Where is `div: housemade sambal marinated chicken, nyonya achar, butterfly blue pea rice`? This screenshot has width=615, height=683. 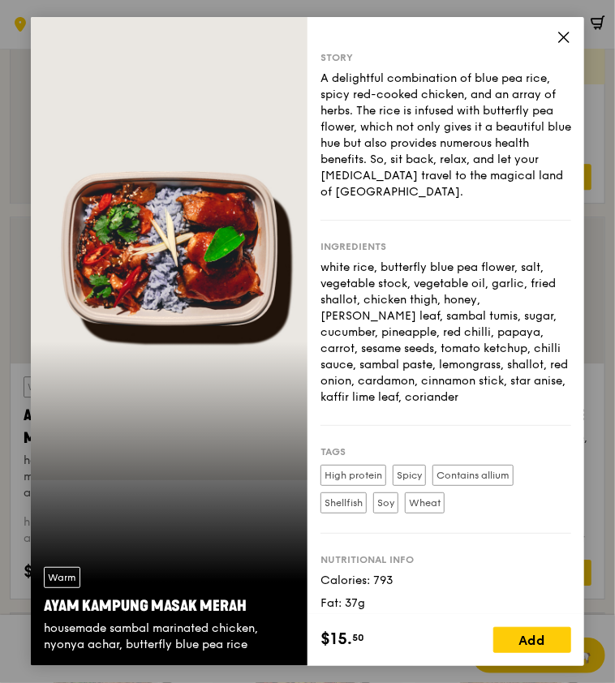 div: housemade sambal marinated chicken, nyonya achar, butterfly blue pea rice is located at coordinates (169, 636).